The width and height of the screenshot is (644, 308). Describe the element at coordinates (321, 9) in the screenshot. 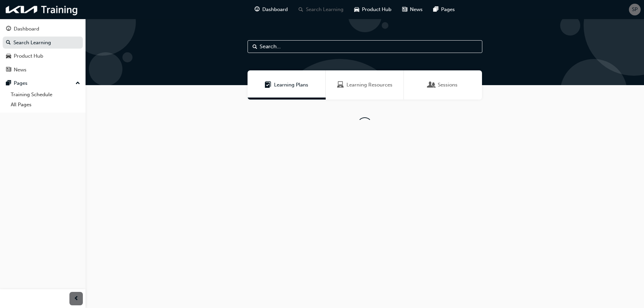

I see `a: search-iconSearch Learning` at that location.